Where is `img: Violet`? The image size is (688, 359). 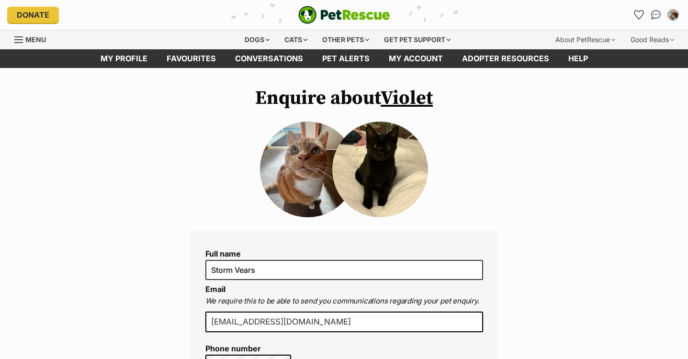 img: Violet is located at coordinates (380, 170).